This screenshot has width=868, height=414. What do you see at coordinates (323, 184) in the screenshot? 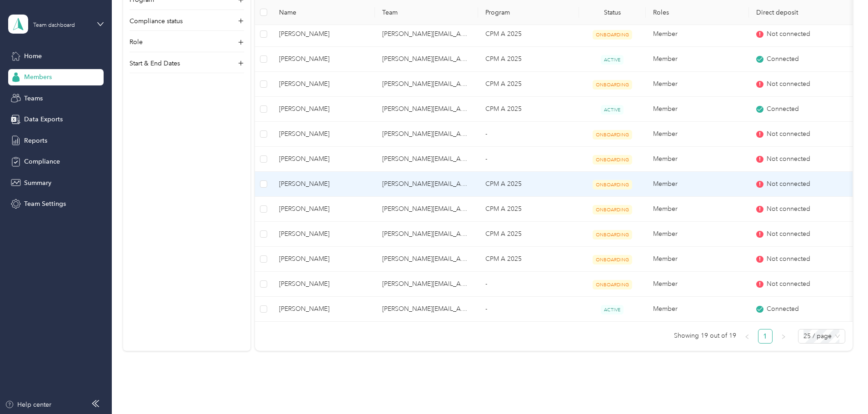
I see `td: Lisa Page` at bounding box center [323, 184].